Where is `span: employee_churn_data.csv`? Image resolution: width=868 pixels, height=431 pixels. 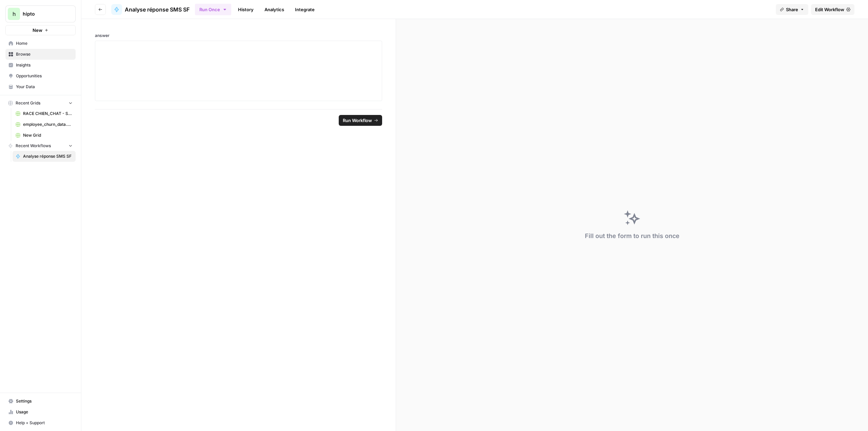 span: employee_churn_data.csv is located at coordinates (48, 124).